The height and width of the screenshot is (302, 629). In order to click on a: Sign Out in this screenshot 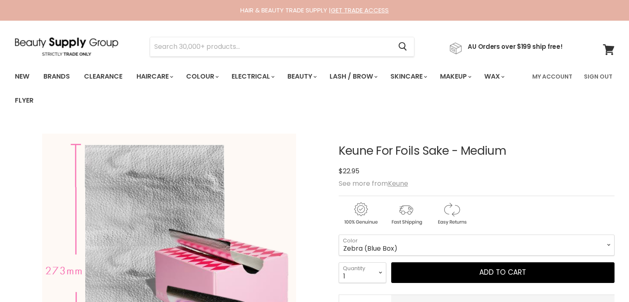, I will do `click(598, 77)`.